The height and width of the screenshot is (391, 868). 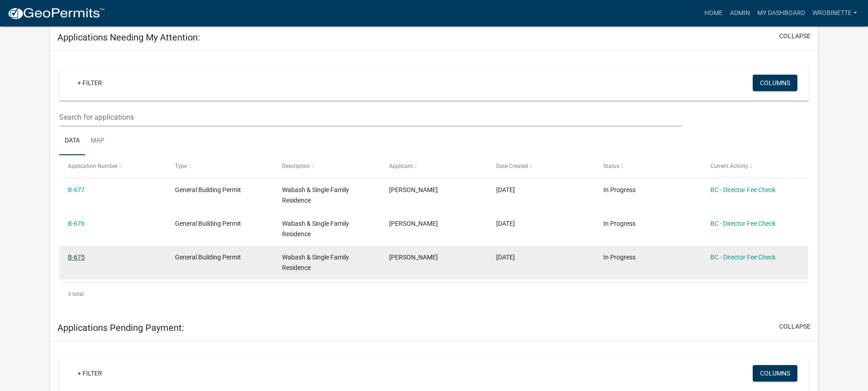 I want to click on span: Current Activity, so click(x=729, y=166).